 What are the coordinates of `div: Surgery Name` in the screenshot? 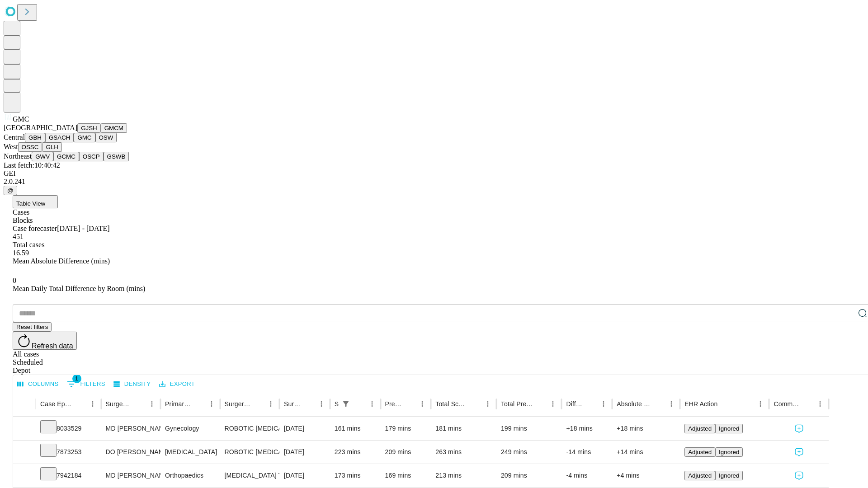 It's located at (238, 404).